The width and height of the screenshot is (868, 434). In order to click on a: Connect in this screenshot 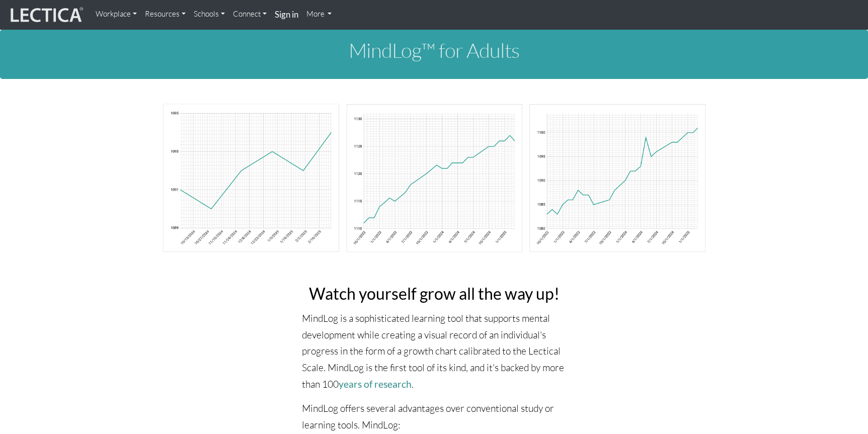, I will do `click(249, 14)`.